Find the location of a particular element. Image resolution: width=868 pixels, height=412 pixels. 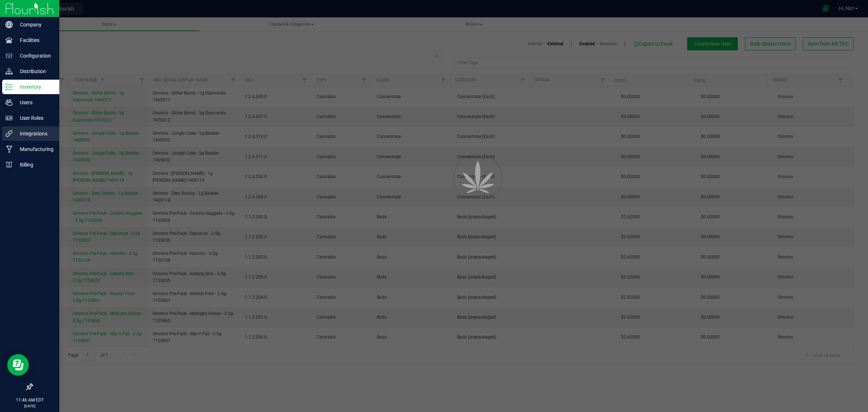

inline-svg: Configuration is located at coordinates (9, 56).